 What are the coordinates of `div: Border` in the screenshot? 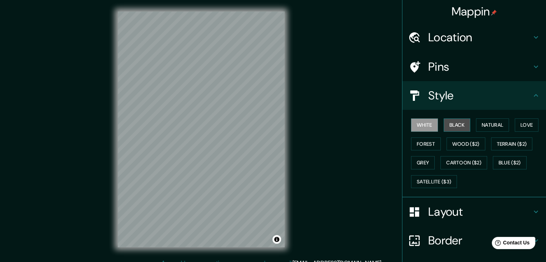 It's located at (475, 241).